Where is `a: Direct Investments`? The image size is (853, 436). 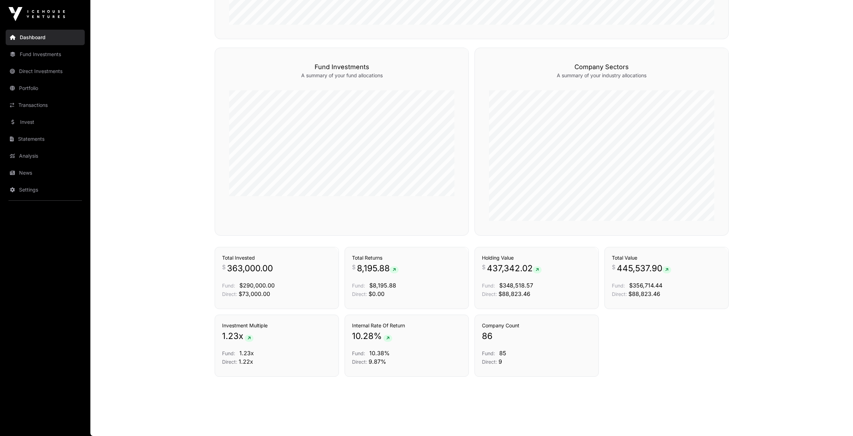 a: Direct Investments is located at coordinates (45, 71).